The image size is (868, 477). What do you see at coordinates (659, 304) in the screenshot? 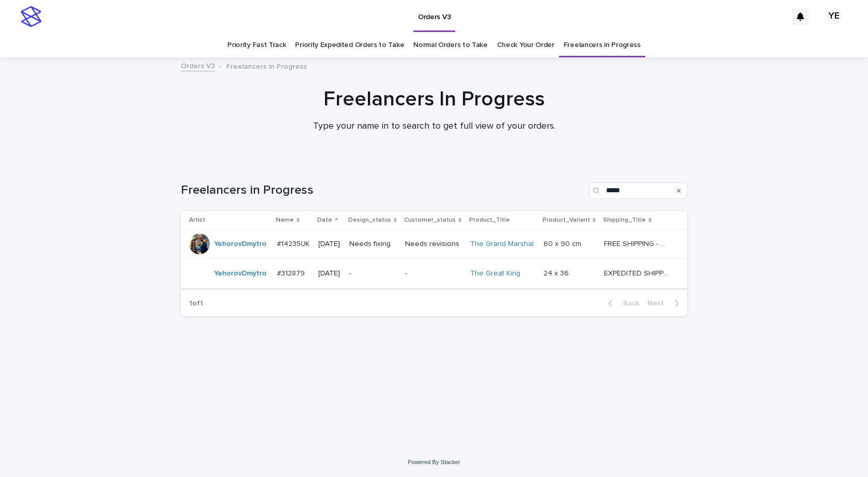
I see `span: Next` at bounding box center [659, 304].